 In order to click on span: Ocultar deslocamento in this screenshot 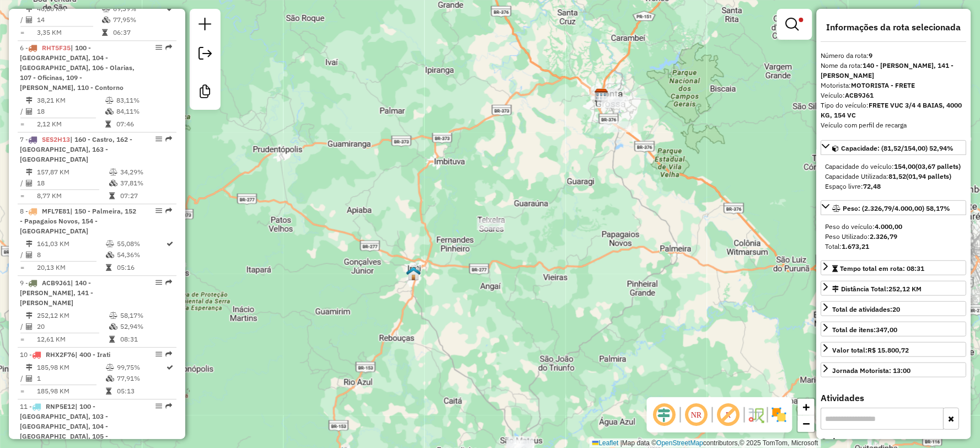, I will do `click(664, 415)`.